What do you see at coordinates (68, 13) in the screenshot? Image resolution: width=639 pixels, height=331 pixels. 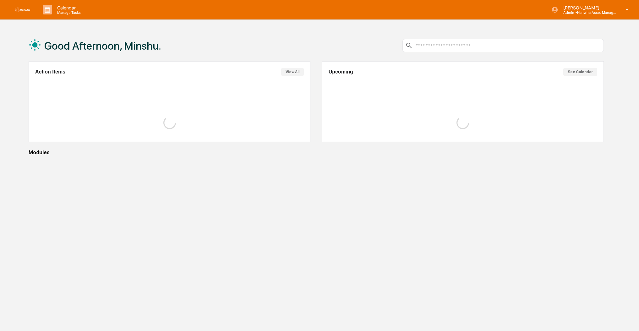 I see `p: Manage Tasks` at bounding box center [68, 13].